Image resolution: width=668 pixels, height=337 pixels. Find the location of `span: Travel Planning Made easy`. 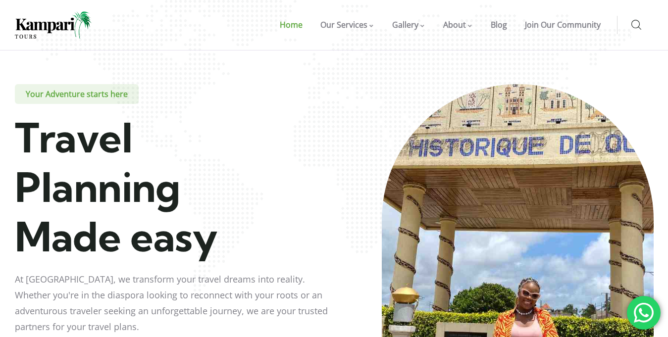

span: Travel Planning Made easy is located at coordinates (116, 187).